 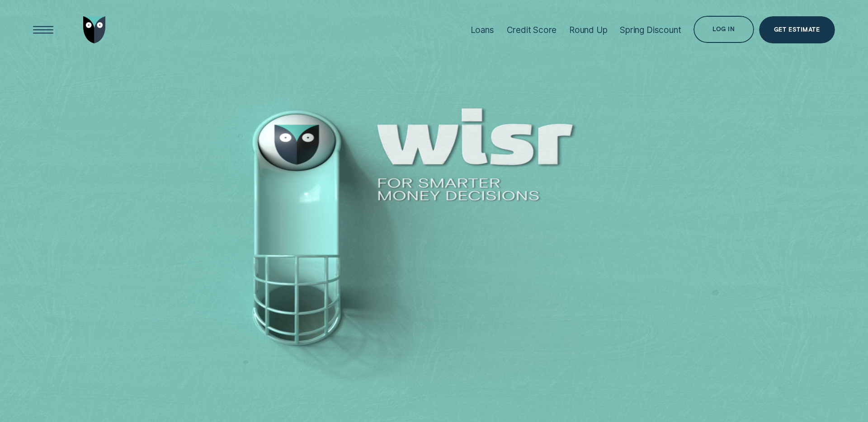 What do you see at coordinates (650, 30) in the screenshot?
I see `div: Spring Discount` at bounding box center [650, 30].